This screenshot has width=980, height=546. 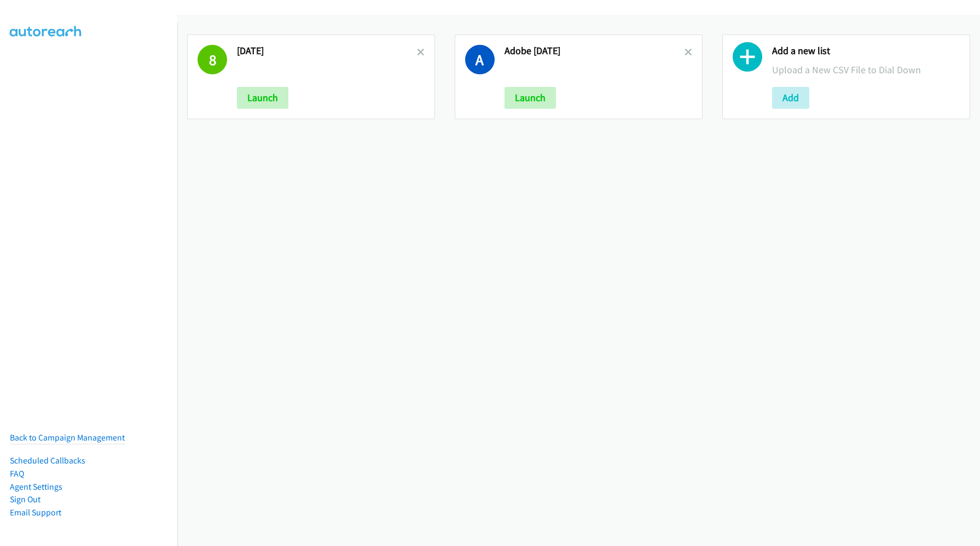 I want to click on a: FAQ, so click(x=17, y=473).